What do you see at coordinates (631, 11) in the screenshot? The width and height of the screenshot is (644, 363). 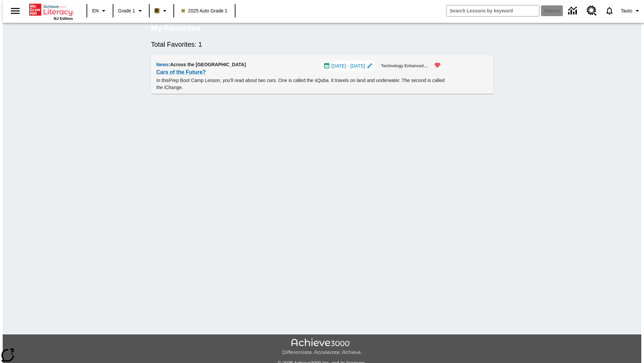 I see `button: Profile/Settings` at bounding box center [631, 11].